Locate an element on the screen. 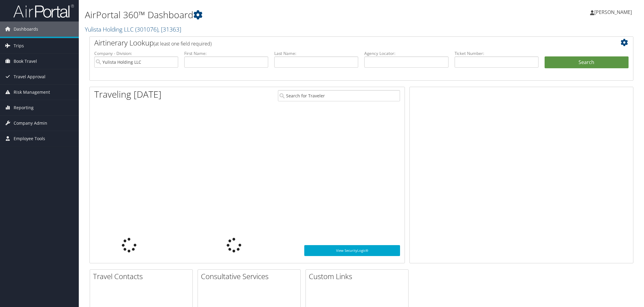 The height and width of the screenshot is (307, 644). h2: Airtinerary Lookup is located at coordinates (339, 43).